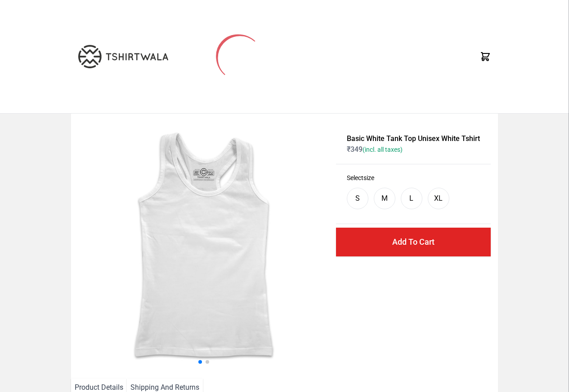 This screenshot has width=569, height=392. What do you see at coordinates (438, 199) in the screenshot?
I see `div: XL` at bounding box center [438, 199].